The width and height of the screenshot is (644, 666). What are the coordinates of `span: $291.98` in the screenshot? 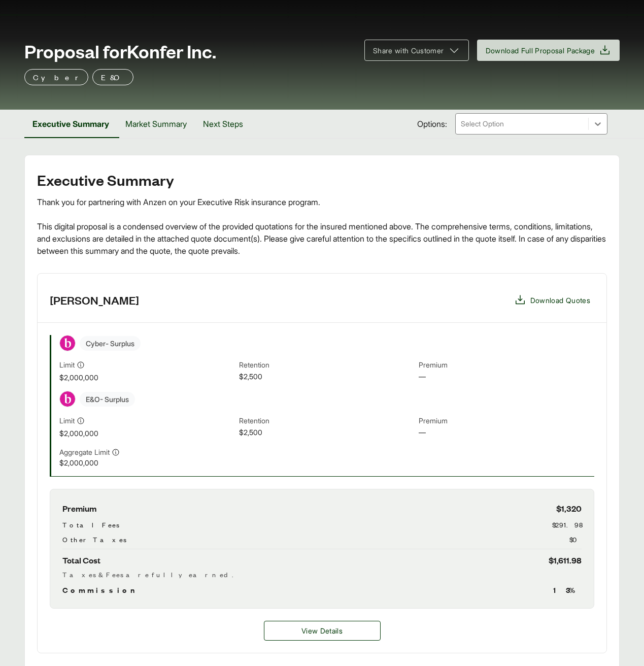 It's located at (567, 524).